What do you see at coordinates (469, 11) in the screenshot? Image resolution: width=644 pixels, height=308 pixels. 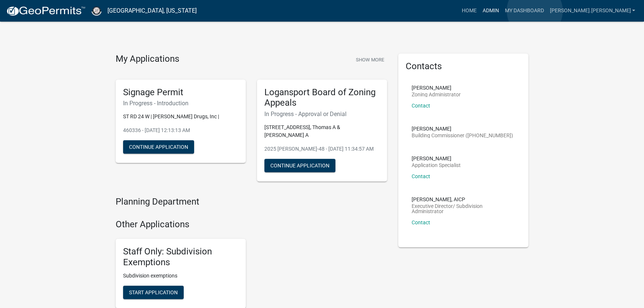 I see `a: Home` at bounding box center [469, 11].